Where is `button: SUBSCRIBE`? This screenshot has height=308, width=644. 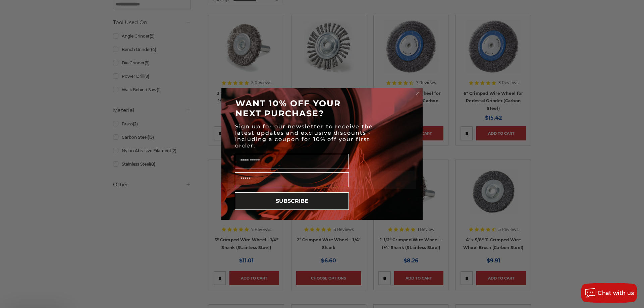
button: SUBSCRIBE is located at coordinates (292, 201).